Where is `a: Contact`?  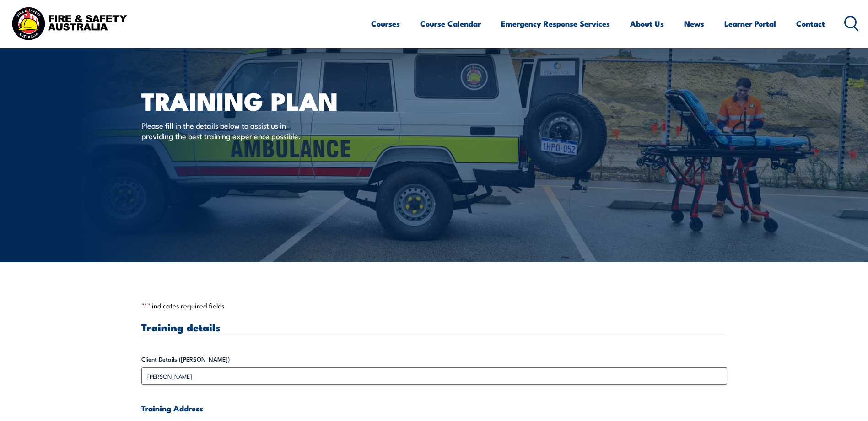 a: Contact is located at coordinates (810, 23).